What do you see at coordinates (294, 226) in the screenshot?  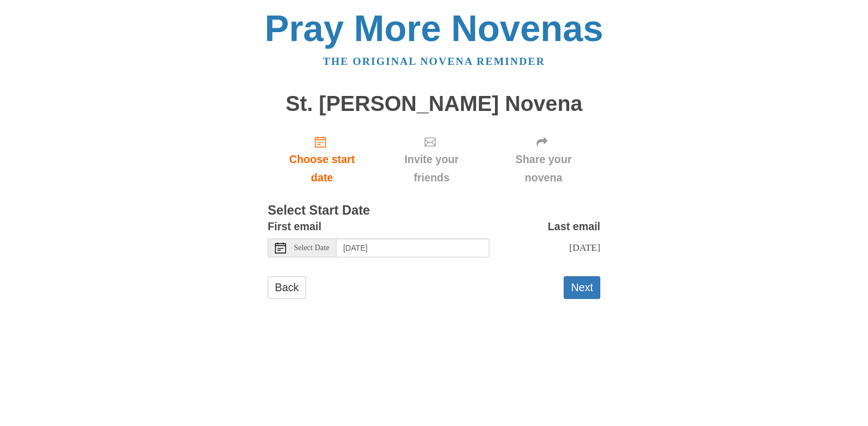 I see `label: First email` at bounding box center [294, 226].